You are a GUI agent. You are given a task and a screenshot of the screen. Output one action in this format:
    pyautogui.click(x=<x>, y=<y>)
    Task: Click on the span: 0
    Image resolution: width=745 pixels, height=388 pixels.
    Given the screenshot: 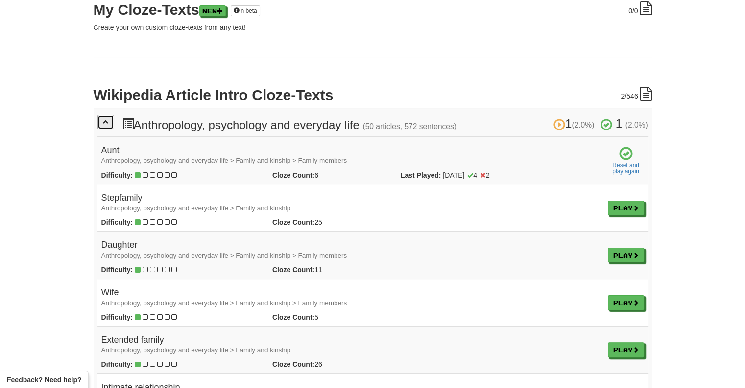 What is the action you would take?
    pyautogui.click(x=631, y=11)
    